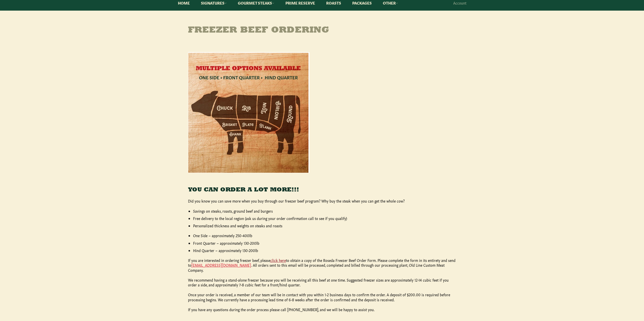 The width and height of the screenshot is (644, 321). I want to click on li: Free delivery to the local region (ask us during your order confirmation call to see if you qualify), so click(324, 218).